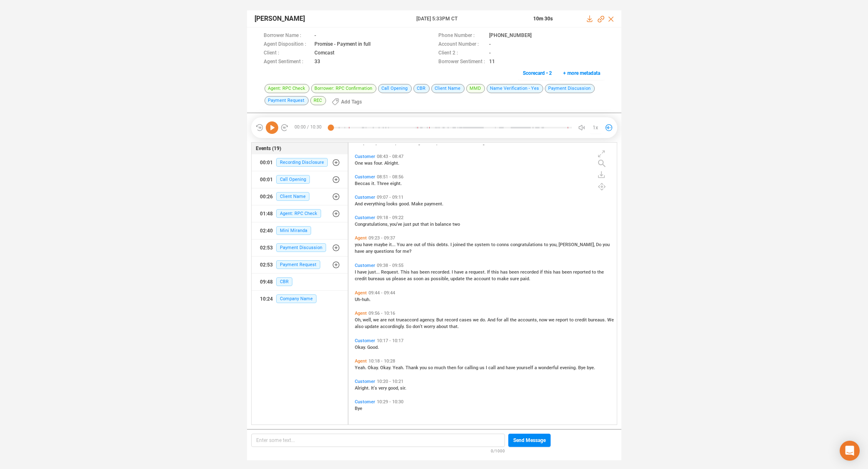  What do you see at coordinates (850, 451) in the screenshot?
I see `div: Open Intercom Messenger` at bounding box center [850, 451].